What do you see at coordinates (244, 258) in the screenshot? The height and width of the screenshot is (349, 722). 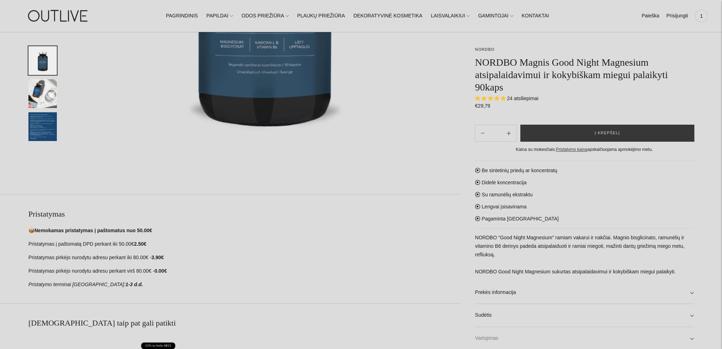 I see `p: Pristatymas pirkėjo nurodytu adresu perkant iki 80.00€ -` at bounding box center [244, 258].